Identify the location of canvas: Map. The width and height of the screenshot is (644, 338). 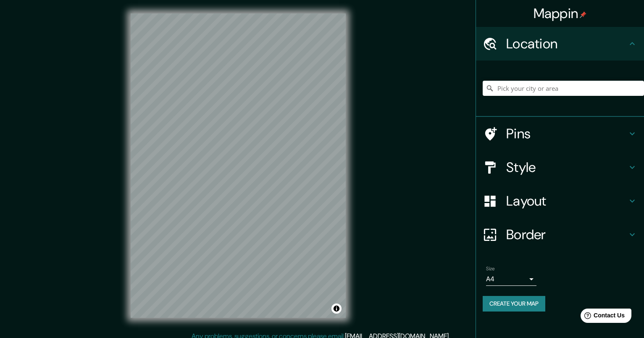
(238, 165).